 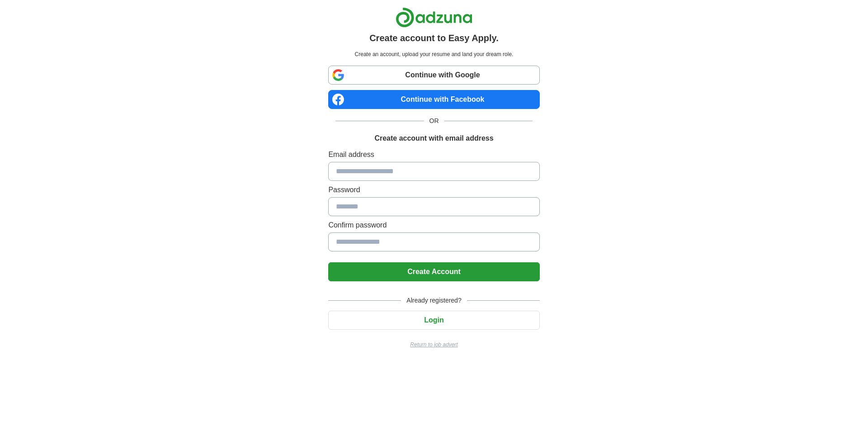 I want to click on label: Email address, so click(x=433, y=154).